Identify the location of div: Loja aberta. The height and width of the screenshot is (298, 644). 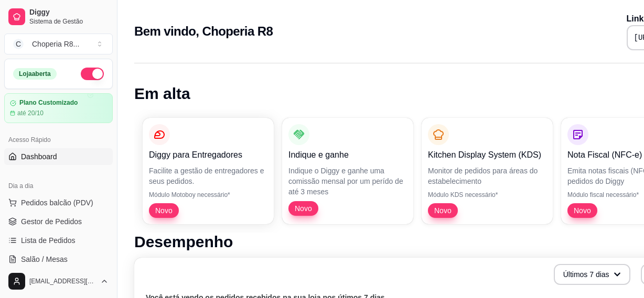
(35, 74).